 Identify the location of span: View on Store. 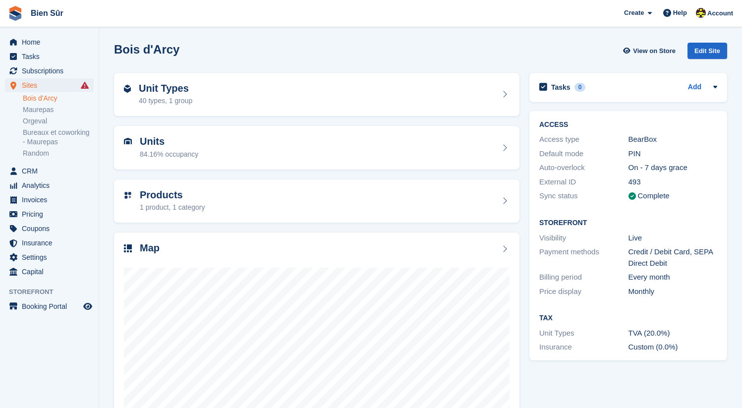
(654, 51).